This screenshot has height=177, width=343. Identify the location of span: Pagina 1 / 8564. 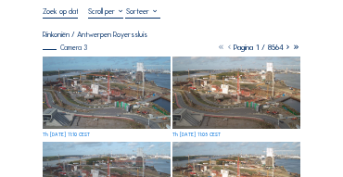
(259, 47).